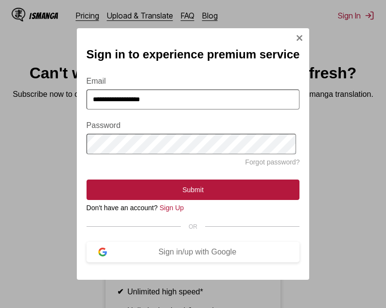 The width and height of the screenshot is (386, 308). What do you see at coordinates (193, 81) in the screenshot?
I see `label: Email` at bounding box center [193, 81].